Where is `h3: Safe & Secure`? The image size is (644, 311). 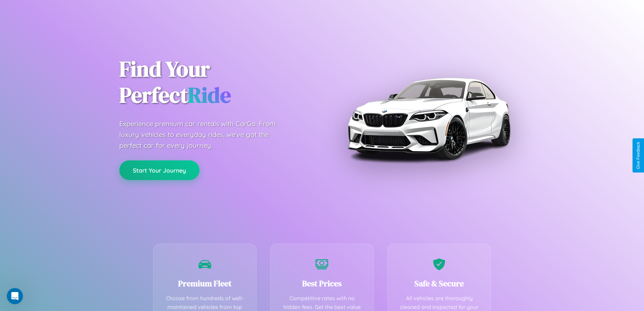
h3: Safe & Secure is located at coordinates (439, 283).